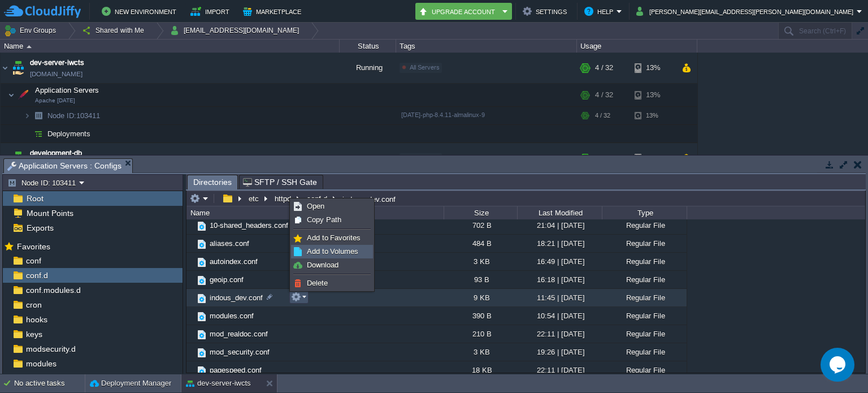 This screenshot has width=868, height=393. Describe the element at coordinates (600, 12) in the screenshot. I see `button: Help` at that location.